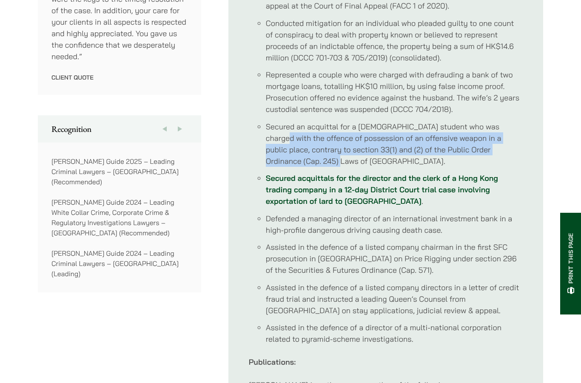  What do you see at coordinates (119, 129) in the screenshot?
I see `h2: Recognition` at bounding box center [119, 129].